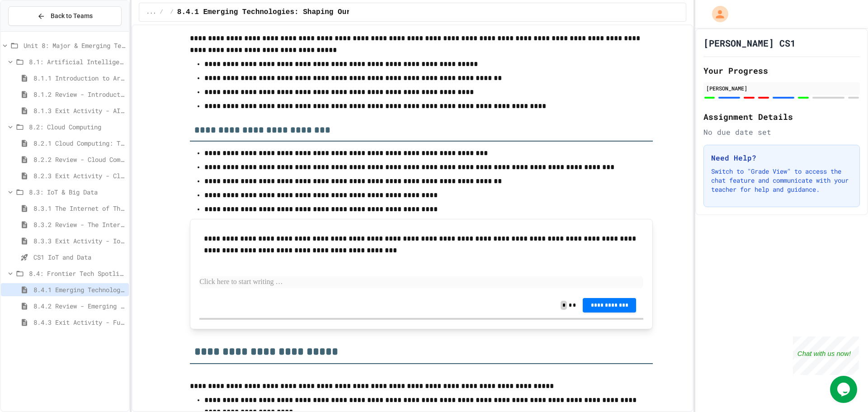 The height and width of the screenshot is (412, 868). What do you see at coordinates (80, 78) in the screenshot?
I see `span: 8.1.1 Introduction to Artificial Intelligence` at bounding box center [80, 78].